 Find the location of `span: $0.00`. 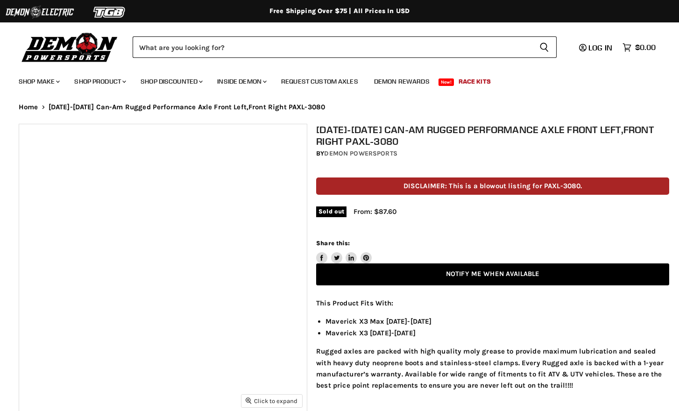

span: $0.00 is located at coordinates (646, 47).